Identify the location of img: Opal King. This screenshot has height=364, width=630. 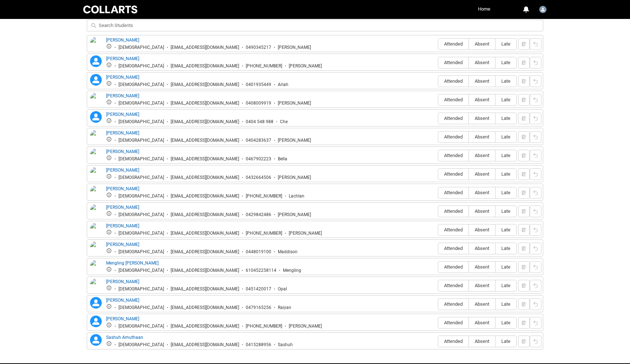
(96, 286).